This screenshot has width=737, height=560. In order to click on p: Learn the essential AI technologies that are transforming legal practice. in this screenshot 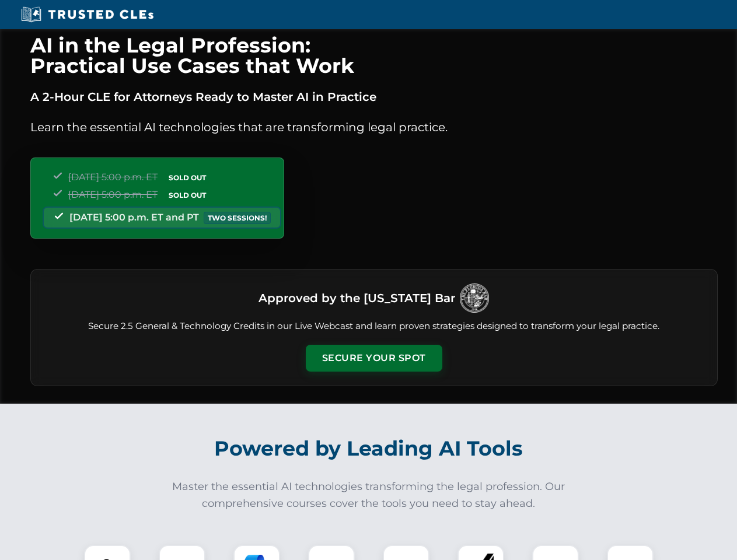, I will do `click(374, 127)`.